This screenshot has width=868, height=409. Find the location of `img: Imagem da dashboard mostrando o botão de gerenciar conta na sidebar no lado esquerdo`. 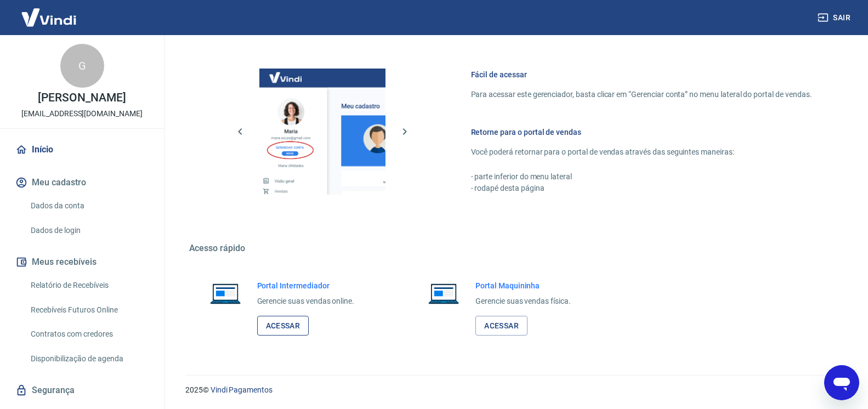

img: Imagem da dashboard mostrando o botão de gerenciar conta na sidebar no lado esquerdo is located at coordinates (322, 131).